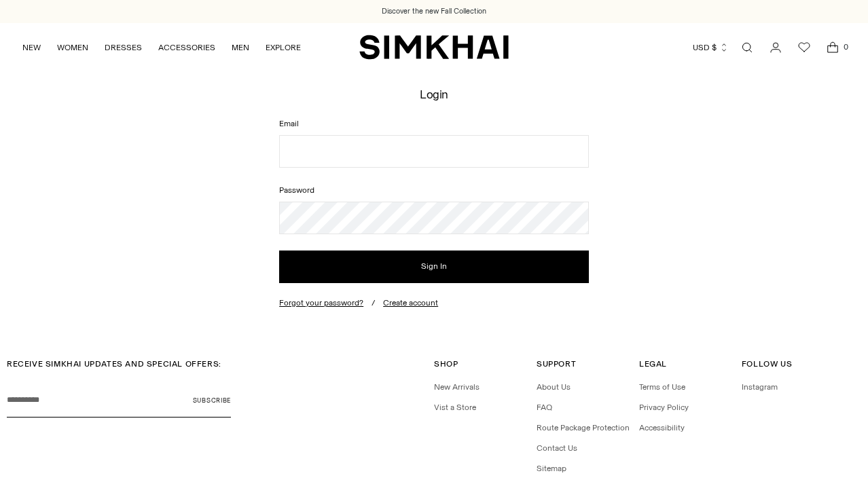  I want to click on a: About Us, so click(553, 387).